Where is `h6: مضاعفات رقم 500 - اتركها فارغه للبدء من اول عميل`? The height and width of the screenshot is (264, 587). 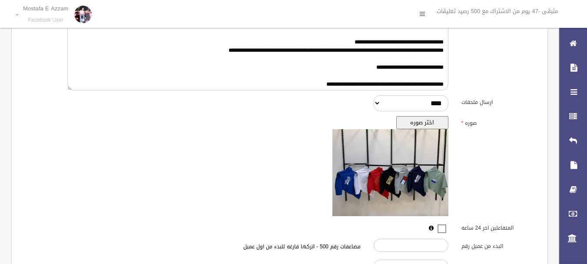
h6: مضاعفات رقم 500 - اتركها فارغه للبدء من اول عميل is located at coordinates (258, 246).